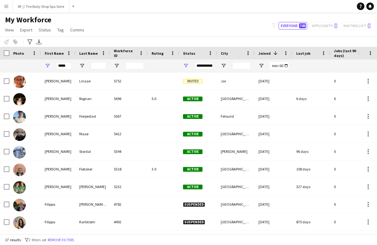 The width and height of the screenshot is (377, 245). What do you see at coordinates (37, 240) in the screenshot?
I see `span: 2 filters set` at bounding box center [37, 240].